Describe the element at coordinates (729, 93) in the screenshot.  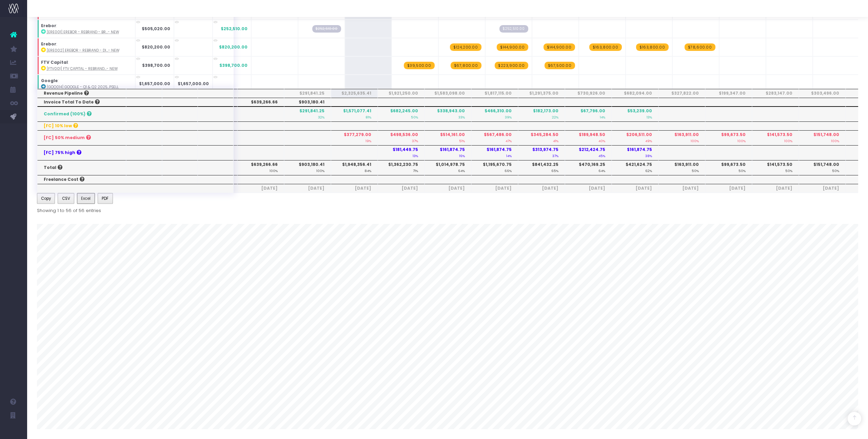
I see `th: $199,347.00` at that location.